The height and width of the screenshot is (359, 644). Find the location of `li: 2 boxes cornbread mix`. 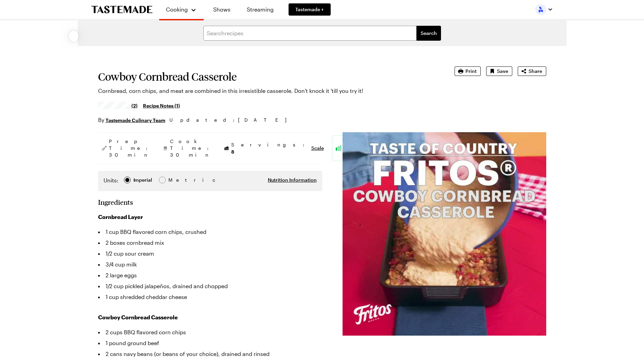

li: 2 boxes cornbread mix is located at coordinates (210, 243).